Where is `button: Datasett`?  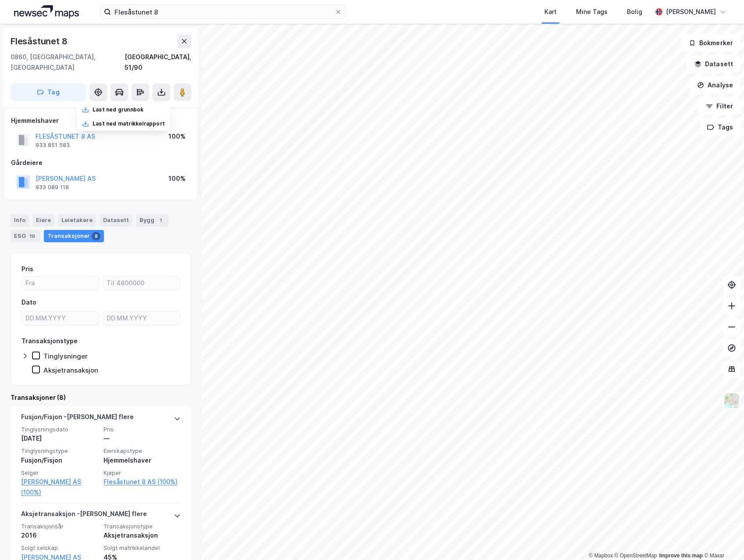
button: Datasett is located at coordinates (713, 64).